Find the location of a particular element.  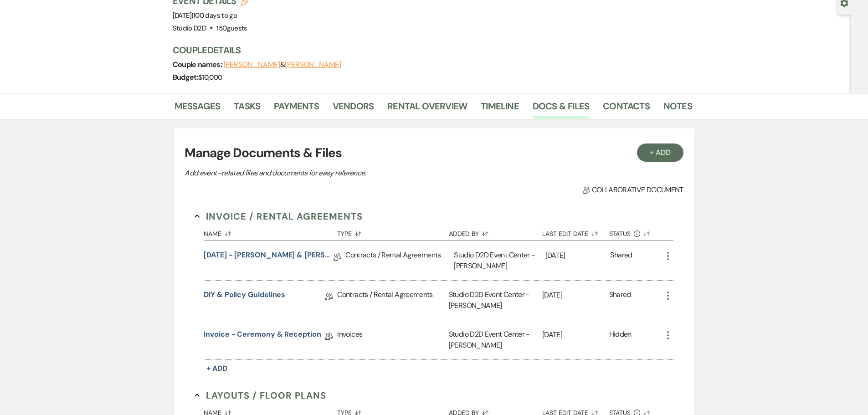

a: Vendors is located at coordinates (353, 109).